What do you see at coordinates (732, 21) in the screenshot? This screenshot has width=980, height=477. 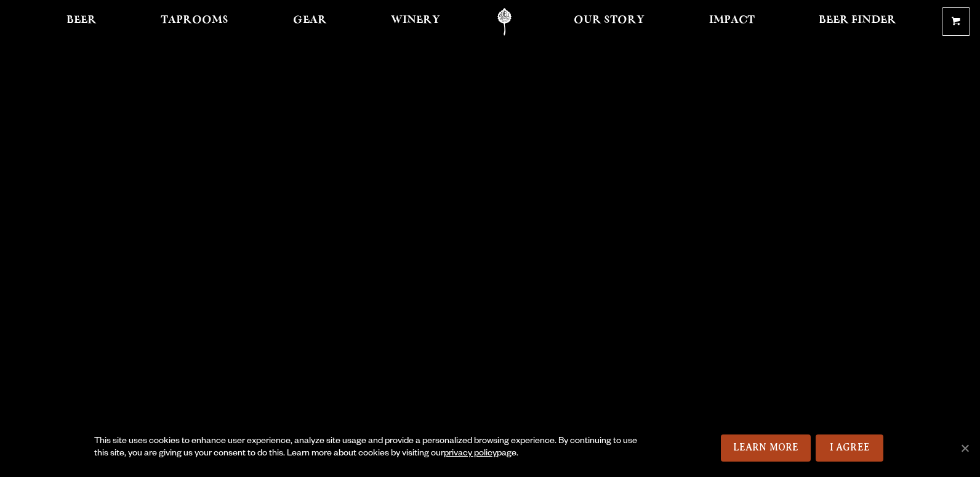 I see `a: Impact` at bounding box center [732, 21].